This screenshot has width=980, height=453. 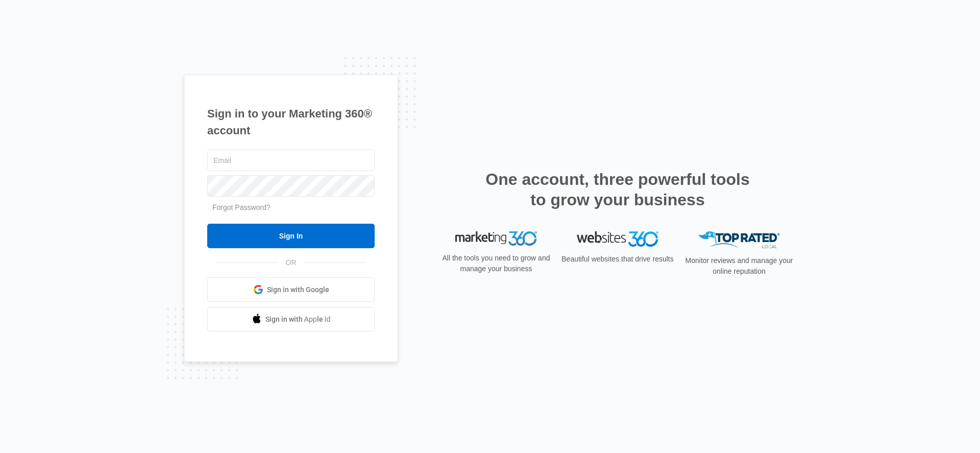 I want to click on p: All the tools you need to grow and manage your business, so click(x=496, y=264).